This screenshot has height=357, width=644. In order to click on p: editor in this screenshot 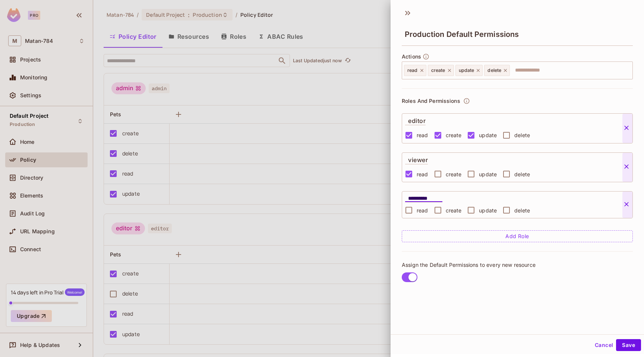, I will do `click(415, 119)`.